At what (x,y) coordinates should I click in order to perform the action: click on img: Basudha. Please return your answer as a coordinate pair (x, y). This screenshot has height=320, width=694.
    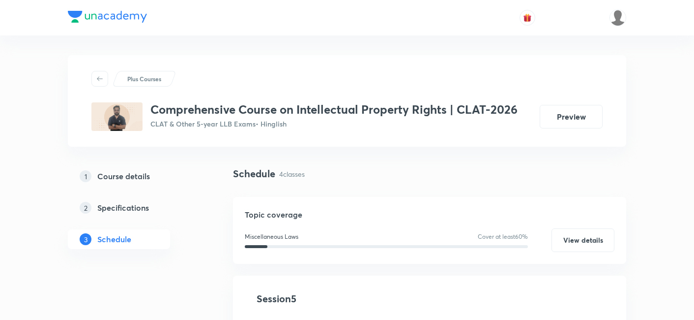
    Looking at the image, I should click on (618, 18).